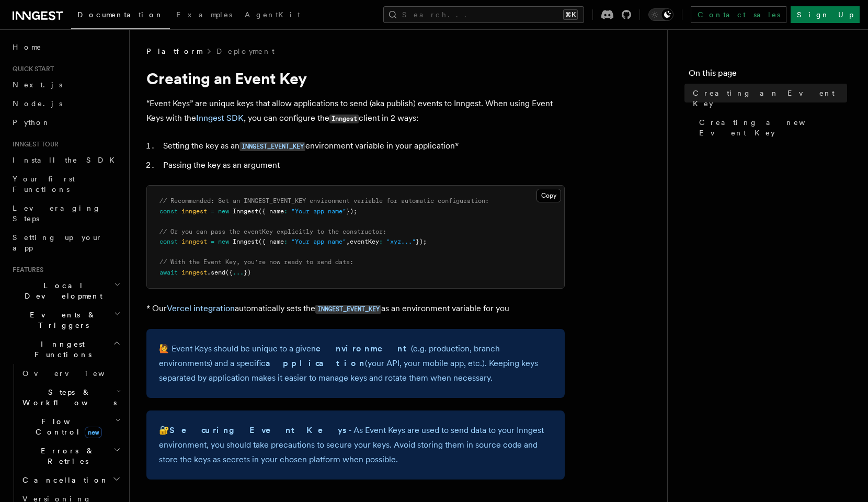 This screenshot has width=868, height=502. What do you see at coordinates (57, 213) in the screenshot?
I see `span: Leveraging Steps` at bounding box center [57, 213].